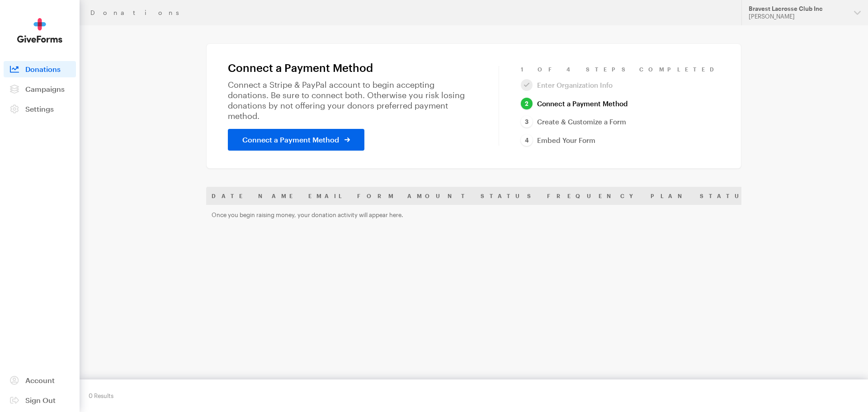 The width and height of the screenshot is (868, 412). Describe the element at coordinates (620, 69) in the screenshot. I see `div: 1 of 4 Steps Completed` at that location.